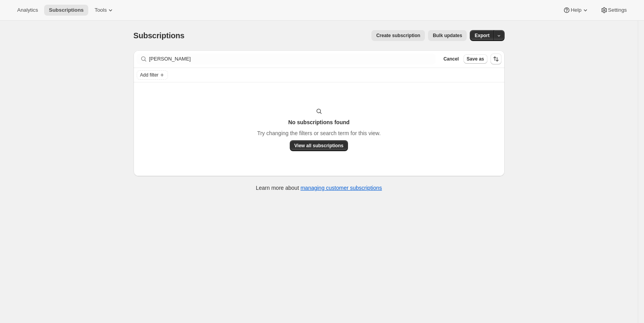 This screenshot has height=323, width=644. What do you see at coordinates (451, 59) in the screenshot?
I see `button: Cancel` at bounding box center [451, 59].